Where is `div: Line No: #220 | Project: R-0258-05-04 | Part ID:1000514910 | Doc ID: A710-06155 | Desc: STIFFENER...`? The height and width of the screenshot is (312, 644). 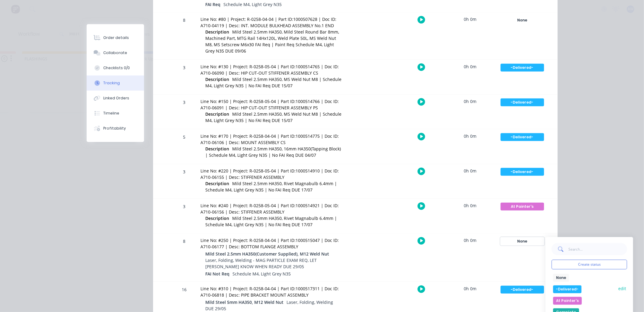 div: Line No: #220 | Project: R-0258-05-04 | Part ID:1000514910 | Doc ID: A710-06155 | Desc: STIFFENER... is located at coordinates (272, 174).